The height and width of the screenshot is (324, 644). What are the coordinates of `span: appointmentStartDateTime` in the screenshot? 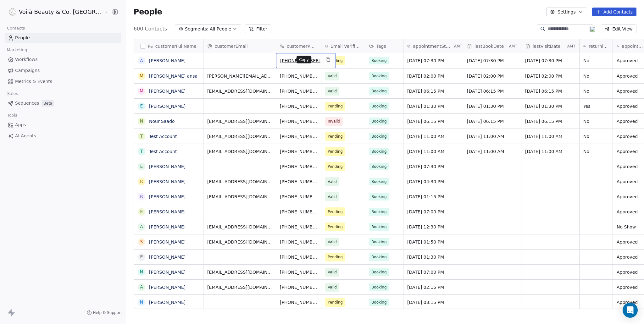 It's located at (432, 46).